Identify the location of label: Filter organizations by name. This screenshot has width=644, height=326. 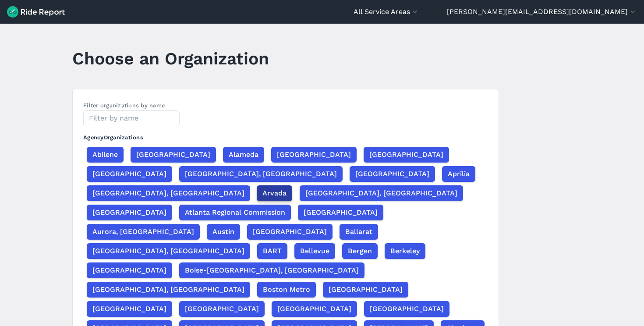
(123, 105).